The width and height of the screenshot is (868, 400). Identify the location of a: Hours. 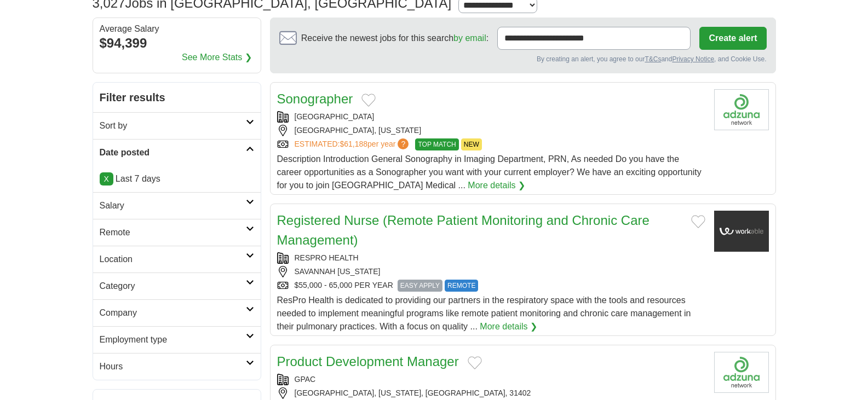
(177, 366).